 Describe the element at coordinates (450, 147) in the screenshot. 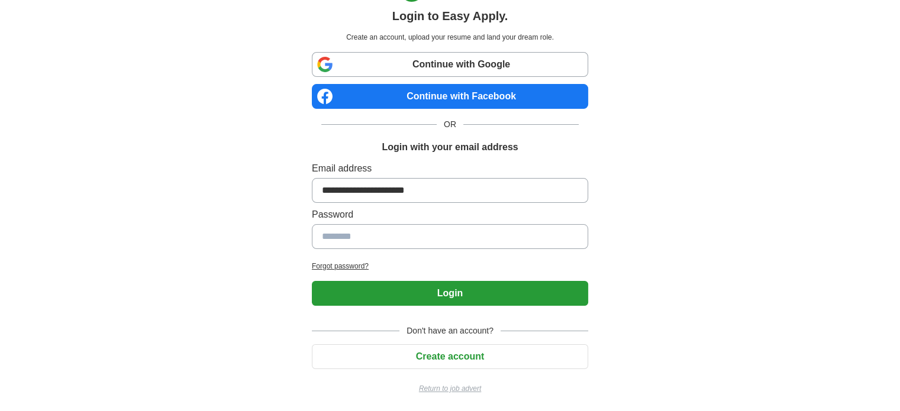

I see `h1: Login with your email address` at that location.